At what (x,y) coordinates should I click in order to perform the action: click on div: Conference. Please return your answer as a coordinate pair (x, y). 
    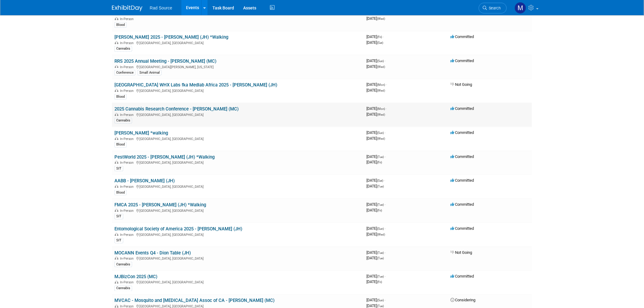
    Looking at the image, I should click on (125, 73).